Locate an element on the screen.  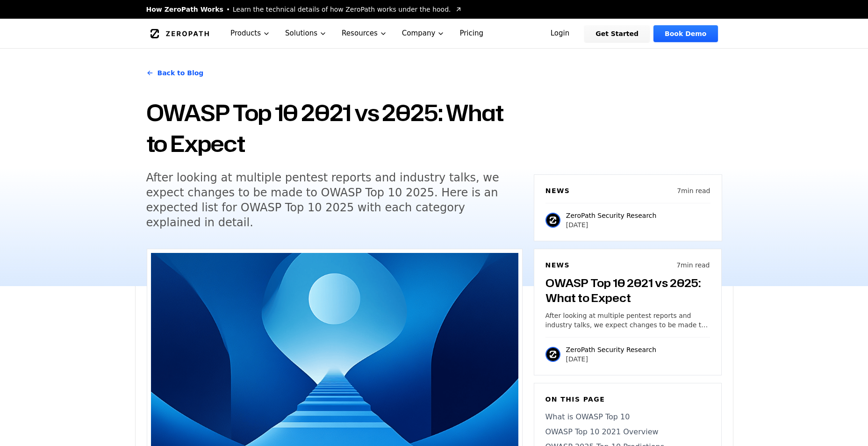
h6: On this page is located at coordinates (628, 399).